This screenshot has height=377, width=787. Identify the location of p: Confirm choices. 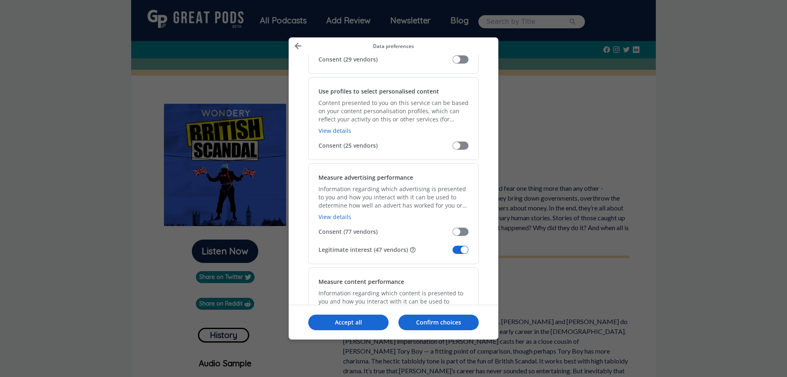
(438, 322).